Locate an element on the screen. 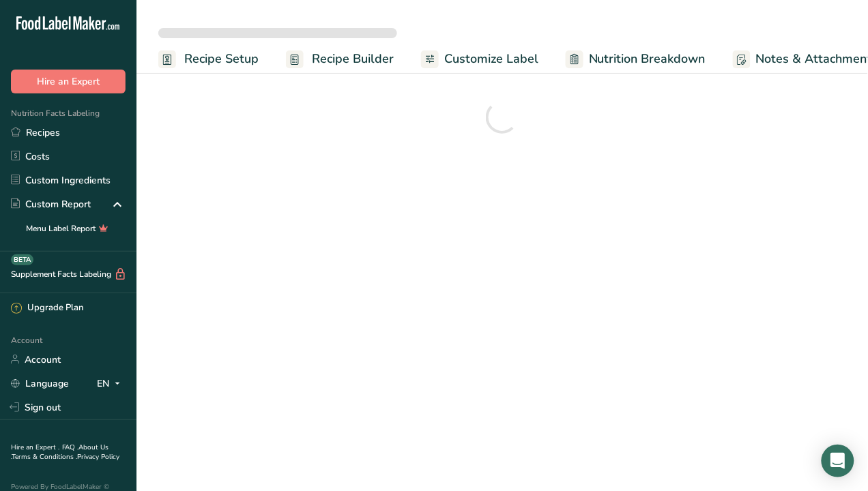 Image resolution: width=868 pixels, height=491 pixels. div: Open Intercom Messenger is located at coordinates (838, 461).